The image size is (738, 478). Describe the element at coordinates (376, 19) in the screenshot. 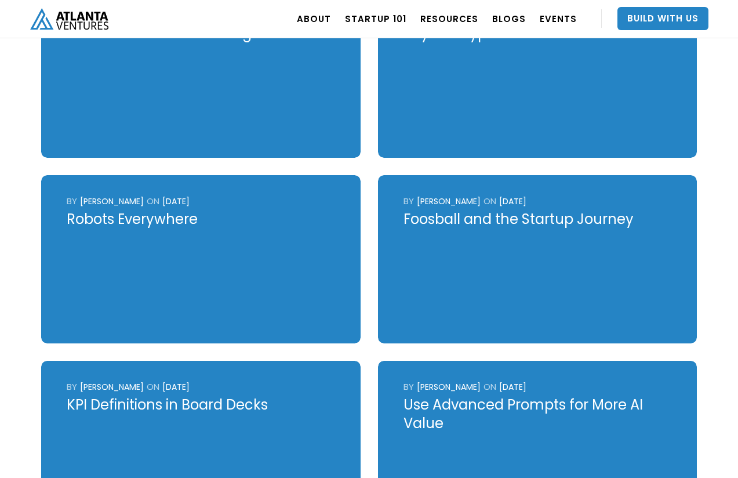

I see `a: Startup 101` at that location.